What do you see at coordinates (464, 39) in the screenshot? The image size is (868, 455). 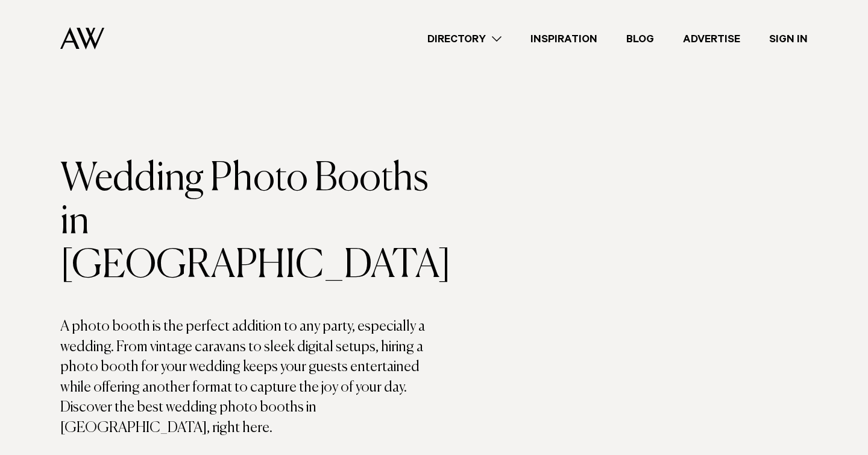 I see `a: Directory` at bounding box center [464, 39].